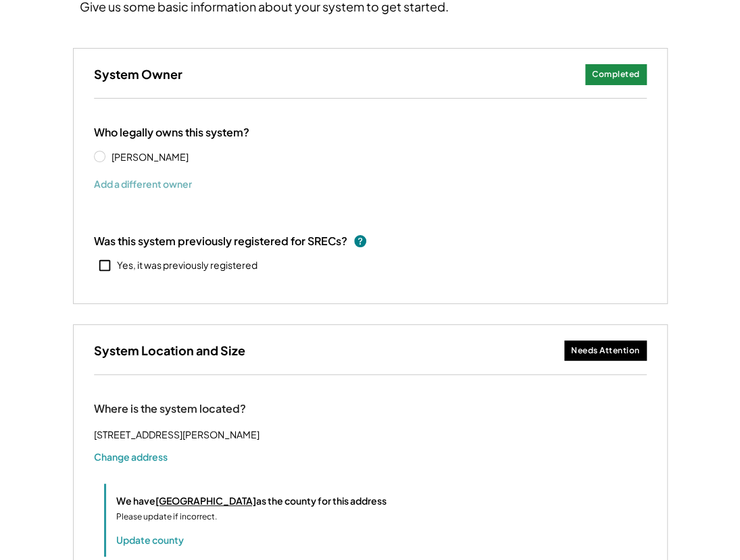 The image size is (740, 560). Describe the element at coordinates (169, 349) in the screenshot. I see `h3: System Location and Size` at that location.